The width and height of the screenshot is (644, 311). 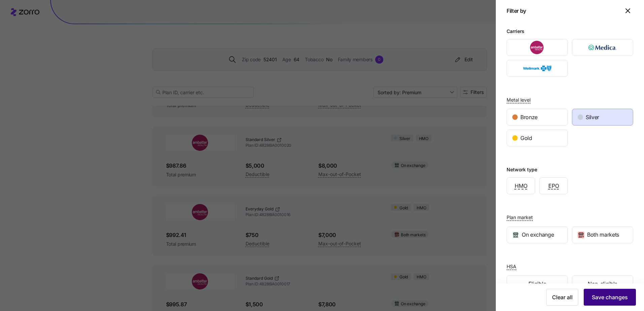 What do you see at coordinates (521, 186) in the screenshot?
I see `span: HMO` at bounding box center [521, 186].